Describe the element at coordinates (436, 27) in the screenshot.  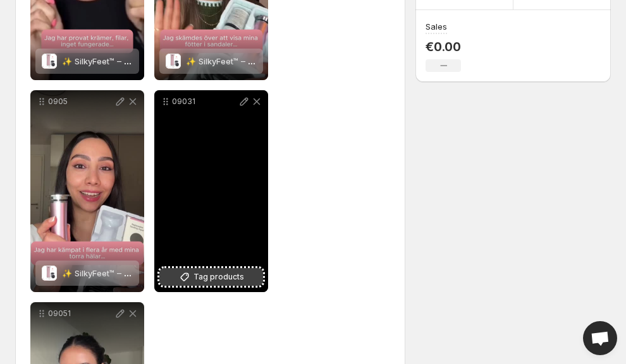
I see `h3: Sales` at that location.